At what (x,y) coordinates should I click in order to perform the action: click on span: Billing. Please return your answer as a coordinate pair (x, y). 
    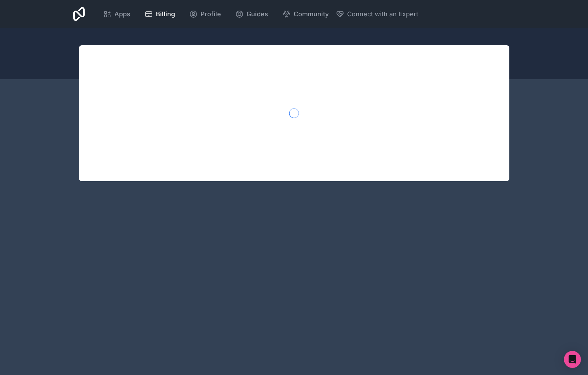
    Looking at the image, I should click on (165, 15).